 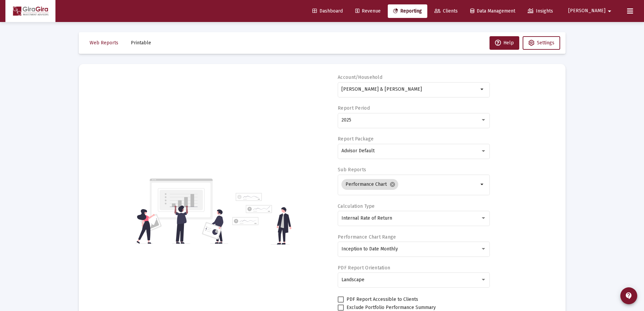 What do you see at coordinates (505, 43) in the screenshot?
I see `span: Help` at bounding box center [505, 43].